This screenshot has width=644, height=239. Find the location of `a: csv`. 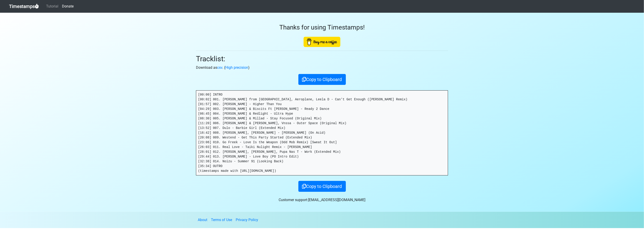

a: csv is located at coordinates (219, 67).